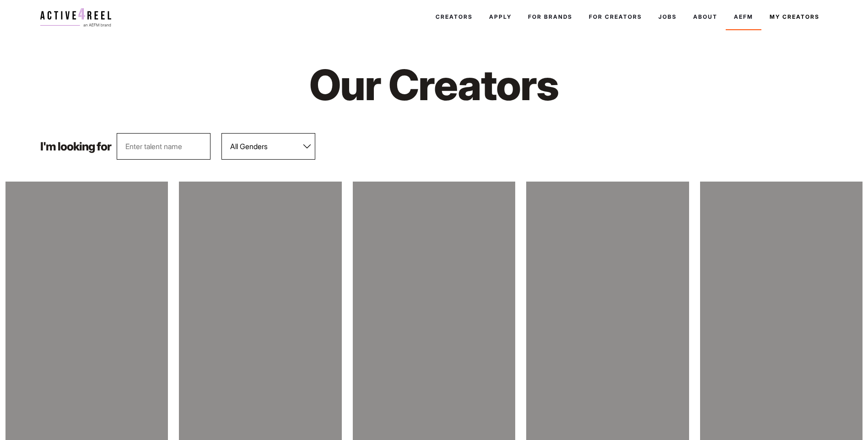 Image resolution: width=868 pixels, height=440 pixels. What do you see at coordinates (75, 17) in the screenshot?
I see `img: a4r-logo.svg` at bounding box center [75, 17].